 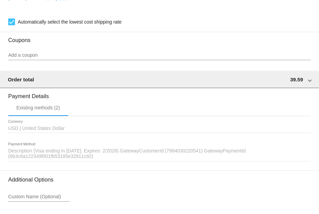 What do you see at coordinates (159, 179) in the screenshot?
I see `h3: Additional Options` at bounding box center [159, 179].